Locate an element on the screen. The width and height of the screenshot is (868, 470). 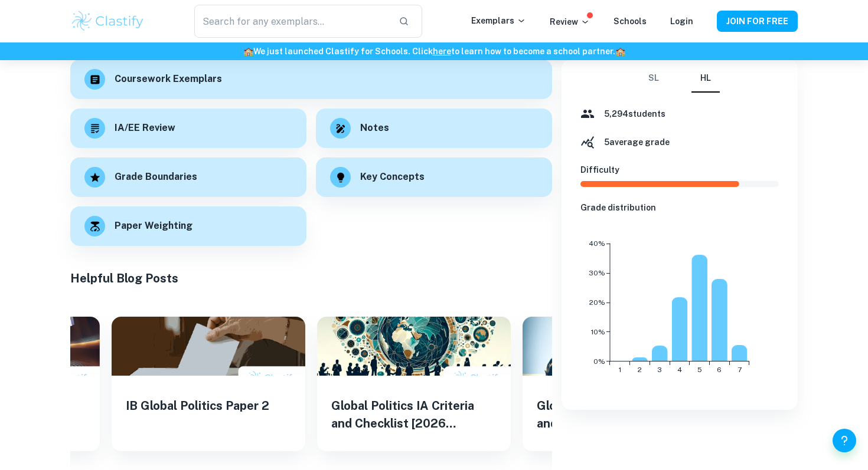
tspan: 7 is located at coordinates (739, 370).